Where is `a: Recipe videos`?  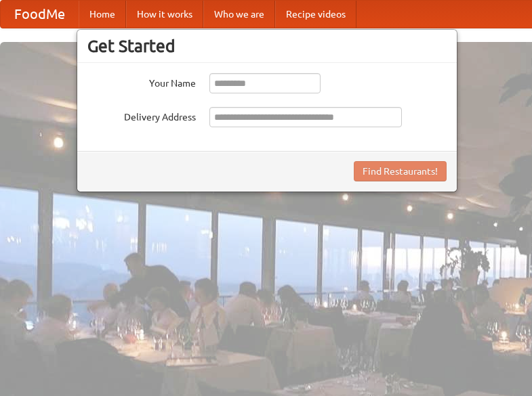 a: Recipe videos is located at coordinates (316, 14).